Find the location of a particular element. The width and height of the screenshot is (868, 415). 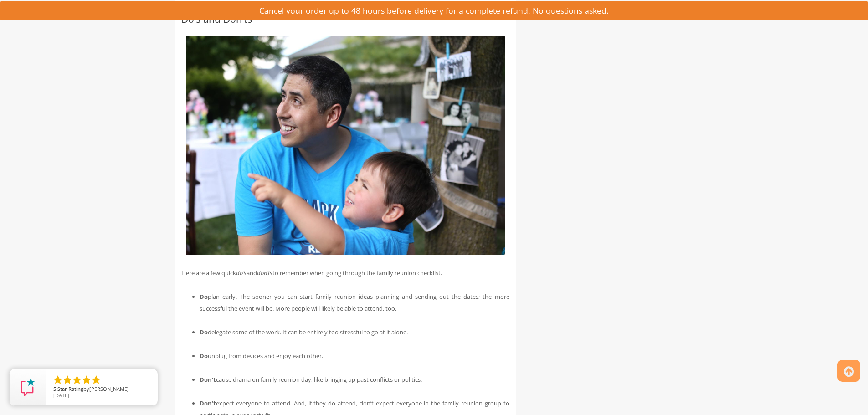

li: unplug from devices and enjoy each other. is located at coordinates (354, 356).